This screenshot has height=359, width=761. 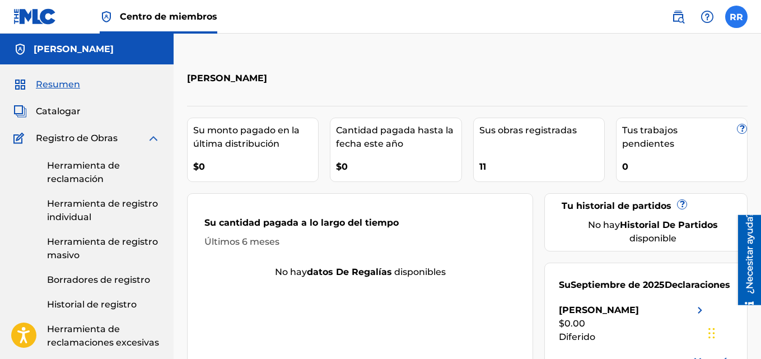 What do you see at coordinates (736, 17) in the screenshot?
I see `div: Menú de usuario` at bounding box center [736, 17].